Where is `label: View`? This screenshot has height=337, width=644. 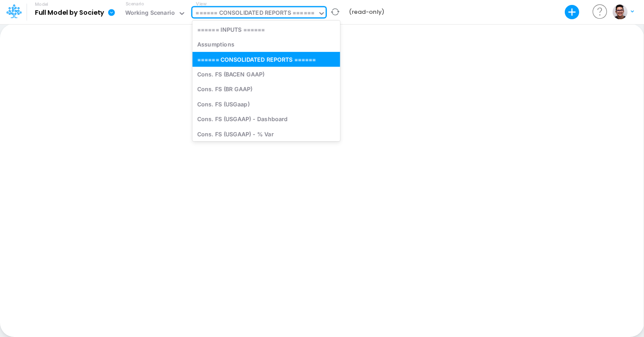 label: View is located at coordinates (201, 3).